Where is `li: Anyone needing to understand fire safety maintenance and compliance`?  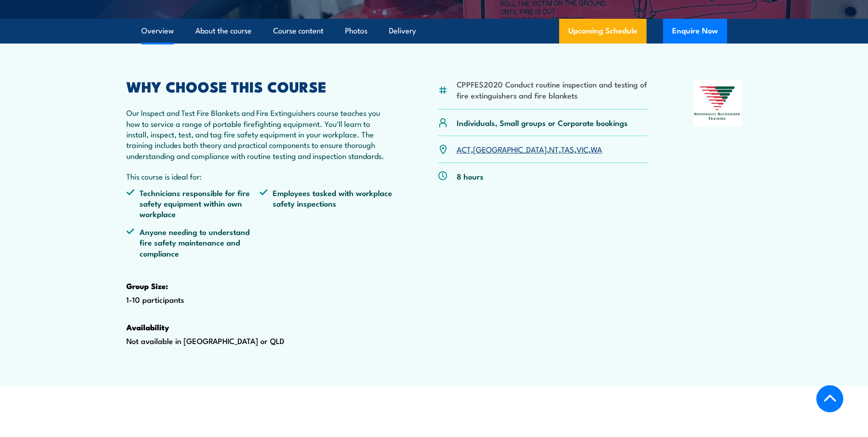
li: Anyone needing to understand fire safety maintenance and compliance is located at coordinates (193, 242).